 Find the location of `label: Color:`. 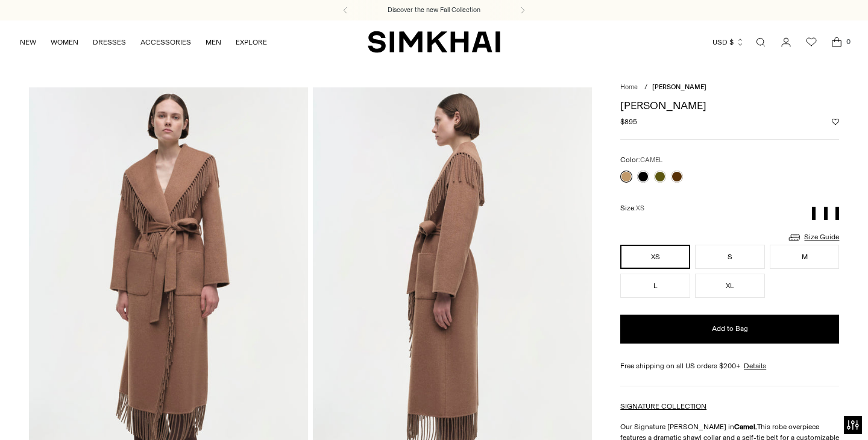

label: Color: is located at coordinates (641, 160).